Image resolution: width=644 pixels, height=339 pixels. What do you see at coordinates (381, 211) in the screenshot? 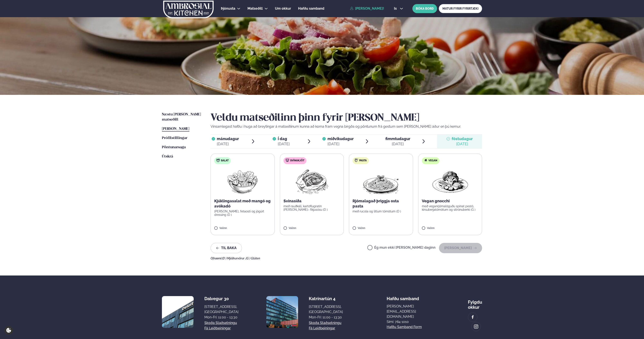
I see `p: með rucola og litlum tómötum (D )` at bounding box center [381, 211].